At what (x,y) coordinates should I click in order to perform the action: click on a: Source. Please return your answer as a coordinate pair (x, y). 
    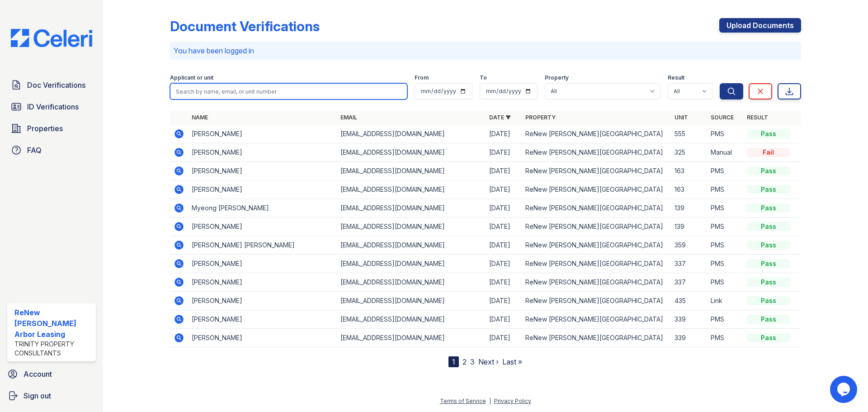
    Looking at the image, I should click on (722, 117).